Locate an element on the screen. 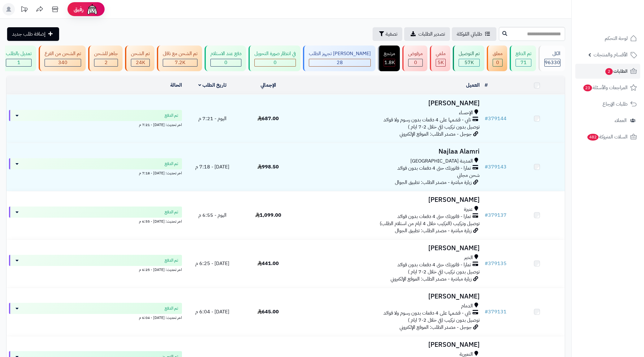 The image size is (644, 357). a: السلات المتروكة482 is located at coordinates (608, 137).